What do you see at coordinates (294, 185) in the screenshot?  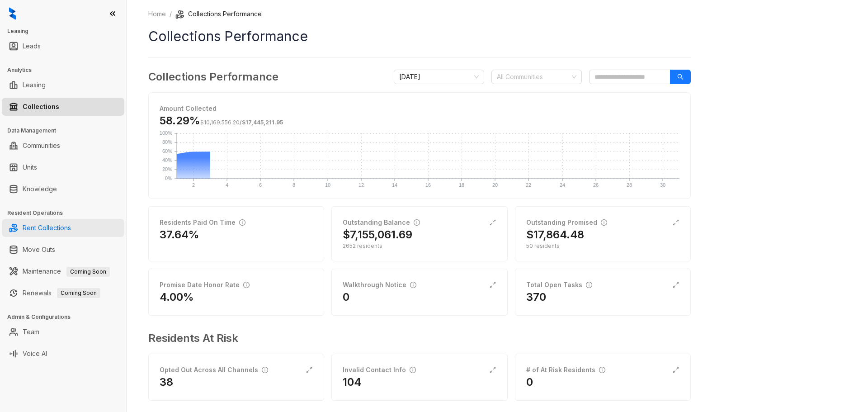 I see `text: 8` at bounding box center [294, 185].